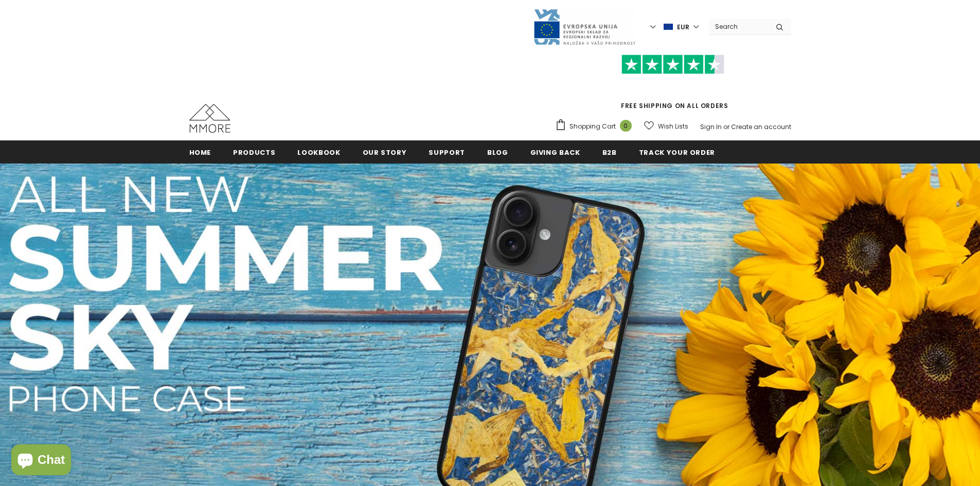 This screenshot has width=980, height=486. I want to click on input: Search Site, so click(738, 26).